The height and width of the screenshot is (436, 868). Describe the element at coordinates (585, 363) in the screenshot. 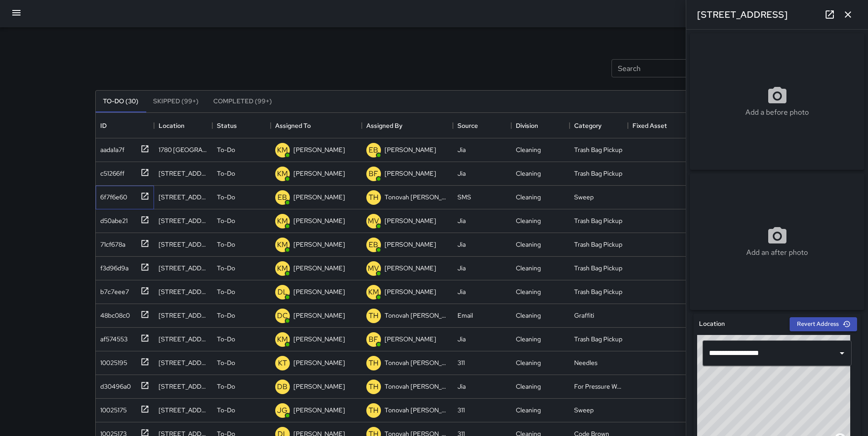

I see `div: Needles` at that location.